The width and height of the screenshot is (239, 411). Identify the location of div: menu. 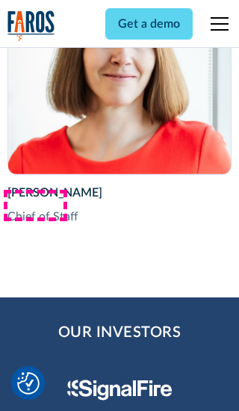
(217, 24).